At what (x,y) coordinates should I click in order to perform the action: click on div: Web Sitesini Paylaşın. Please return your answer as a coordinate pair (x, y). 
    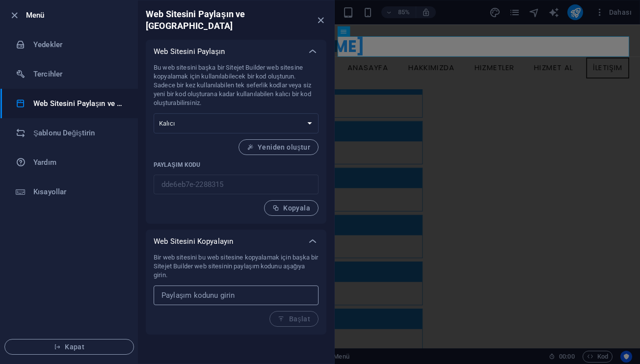
    Looking at the image, I should click on (236, 52).